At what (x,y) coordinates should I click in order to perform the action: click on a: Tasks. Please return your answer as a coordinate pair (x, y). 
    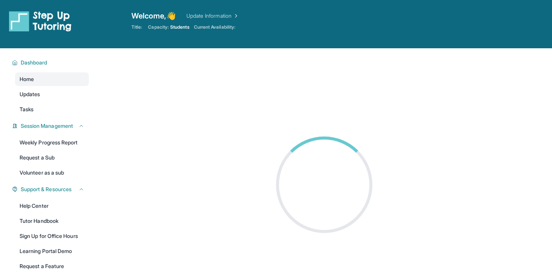
    Looking at the image, I should click on (52, 109).